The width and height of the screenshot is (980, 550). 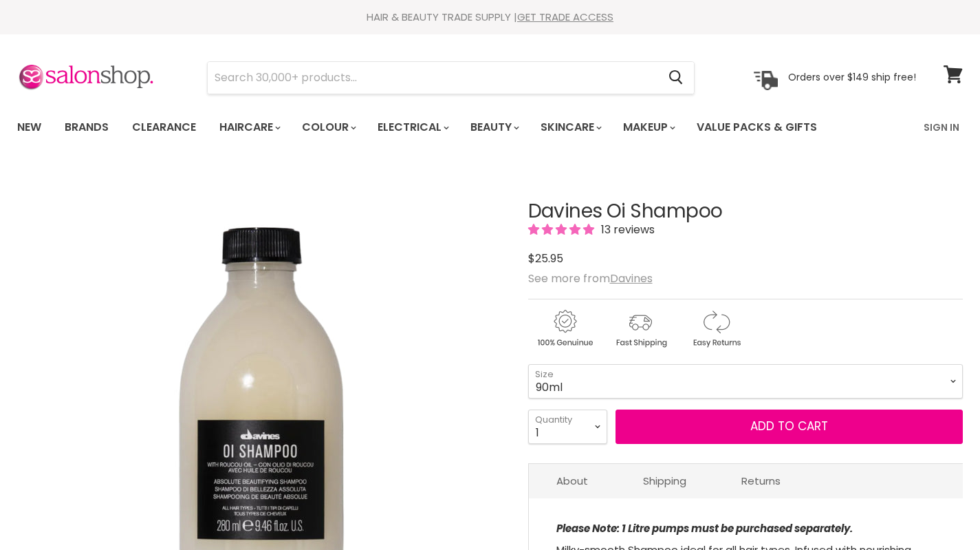 I want to click on a: Skincare, so click(x=570, y=127).